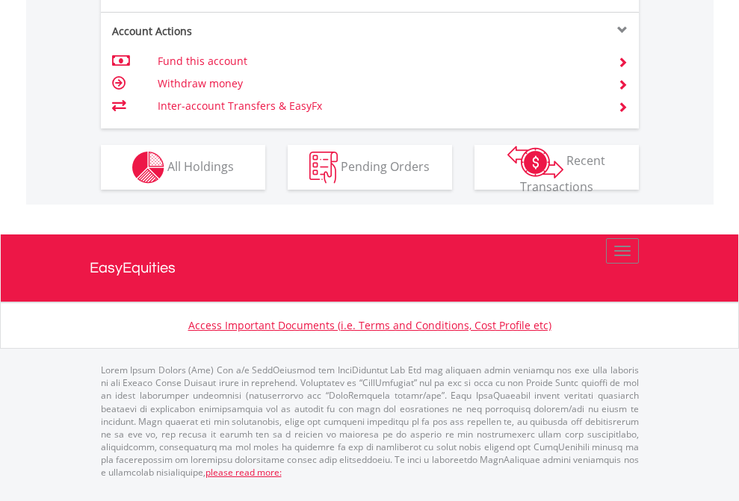 This screenshot has height=501, width=739. Describe the element at coordinates (243, 472) in the screenshot. I see `a: please read more:` at that location.